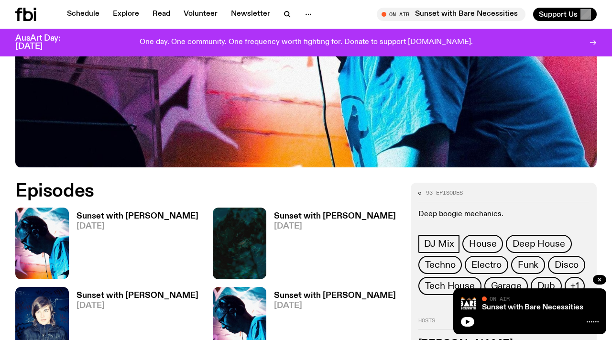  What do you see at coordinates (539, 244) in the screenshot?
I see `a: Deep House` at bounding box center [539, 244].